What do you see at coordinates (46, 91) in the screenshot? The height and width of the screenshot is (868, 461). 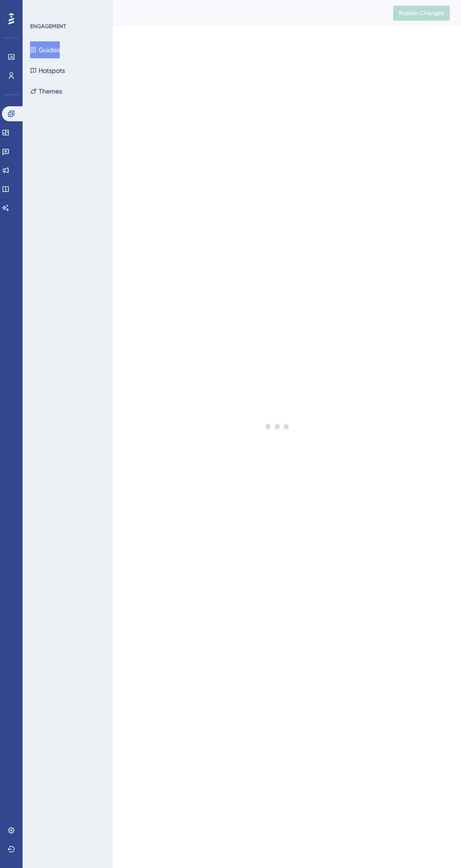 I see `button: Themes` at bounding box center [46, 91].